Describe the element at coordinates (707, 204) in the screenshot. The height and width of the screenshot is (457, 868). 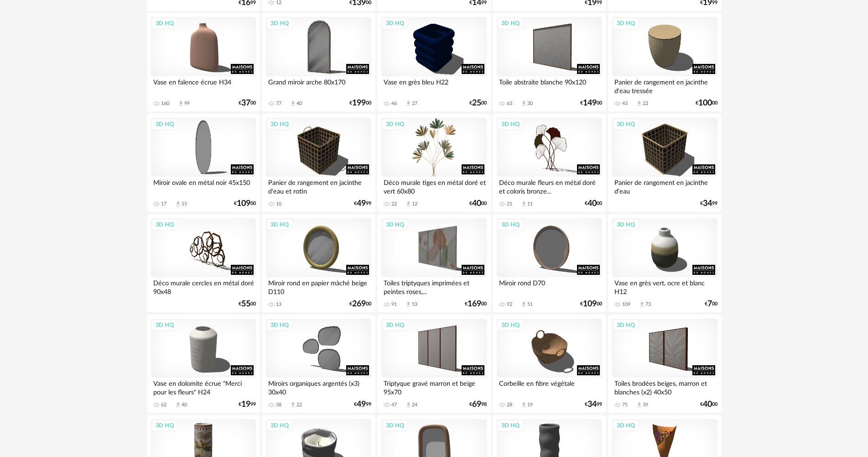
I see `span: 34` at that location.